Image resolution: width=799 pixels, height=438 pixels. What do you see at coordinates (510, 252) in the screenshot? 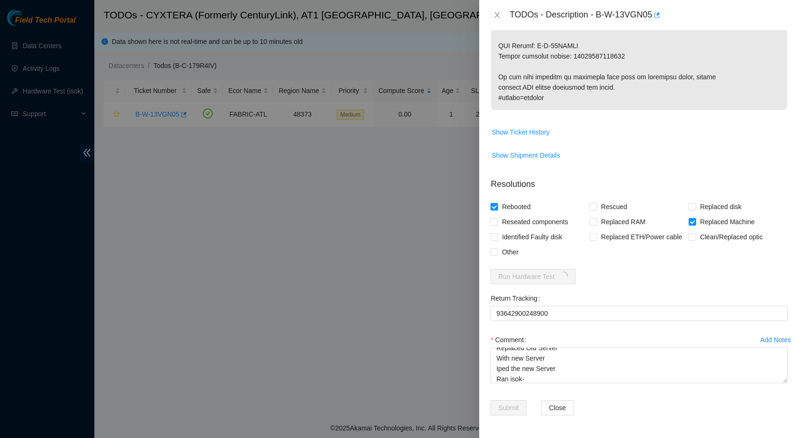
I see `span: Other` at bounding box center [510, 252].